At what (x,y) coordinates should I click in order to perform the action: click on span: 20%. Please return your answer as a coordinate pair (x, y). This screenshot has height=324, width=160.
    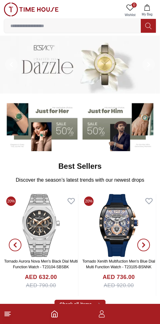
    Looking at the image, I should click on (89, 201).